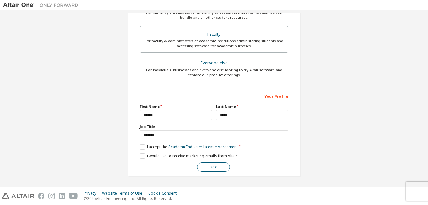 This screenshot has height=205, width=428. Describe the element at coordinates (214, 44) in the screenshot. I see `div: For faculty & administrators of academic institutions administering students and accessing softwa...` at that location.